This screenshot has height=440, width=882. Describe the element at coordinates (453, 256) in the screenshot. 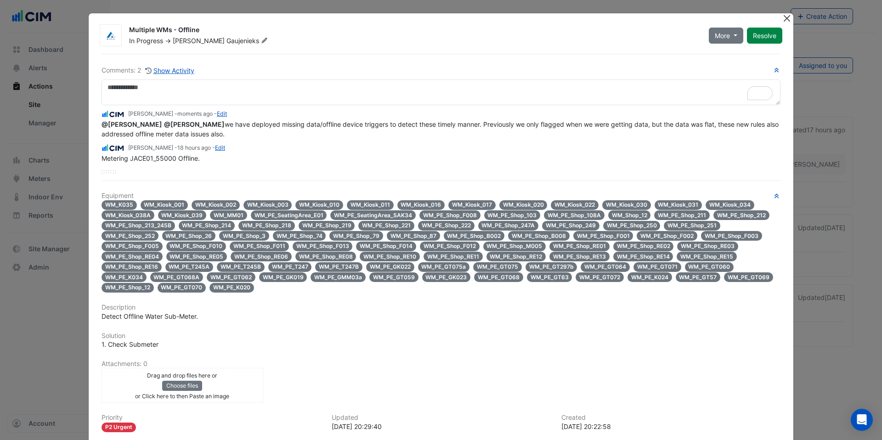

I see `span: WM_PE_Shop_RE11` at that location.